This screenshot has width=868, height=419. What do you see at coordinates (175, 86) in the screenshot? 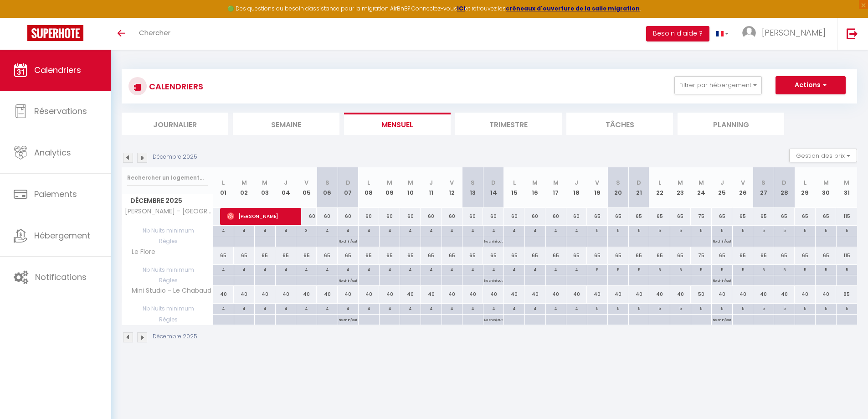
I see `h3: CALENDRIERS` at bounding box center [175, 86].